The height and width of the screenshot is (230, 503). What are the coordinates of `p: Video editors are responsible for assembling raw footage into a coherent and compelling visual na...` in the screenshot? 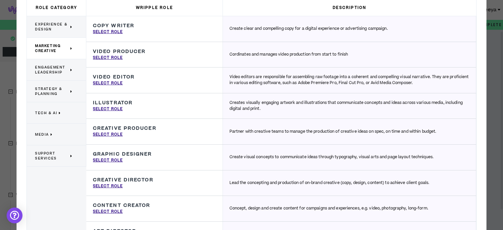 It's located at (349, 80).